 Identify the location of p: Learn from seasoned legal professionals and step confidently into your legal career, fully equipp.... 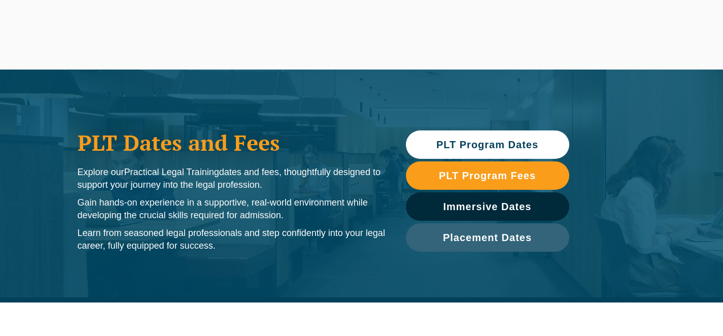
(231, 240).